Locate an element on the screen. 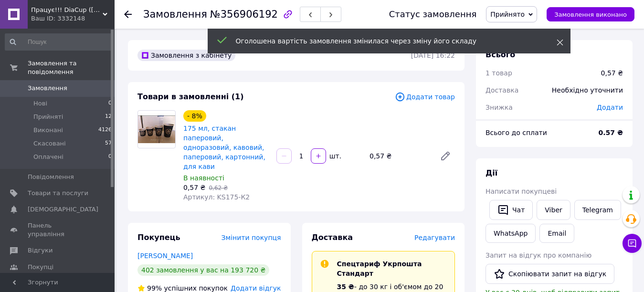  span: 0,62 ₴ is located at coordinates (218, 188).